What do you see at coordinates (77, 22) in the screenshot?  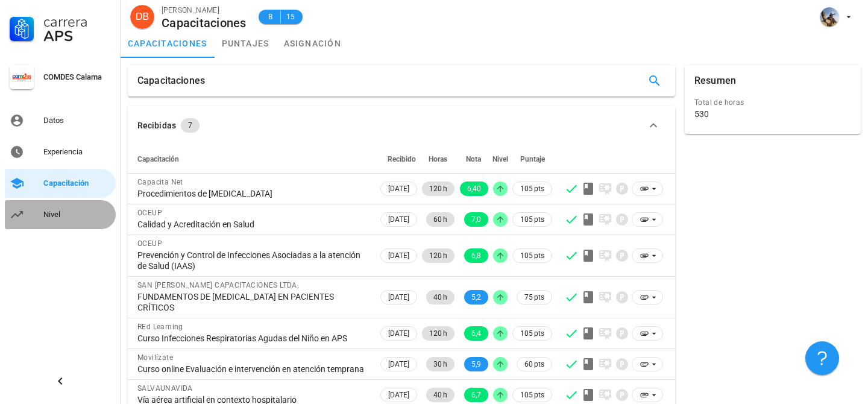 I see `div: Carrera` at bounding box center [77, 22].